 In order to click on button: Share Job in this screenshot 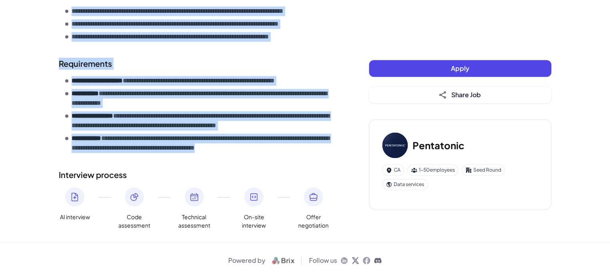, I will do `click(460, 95)`.